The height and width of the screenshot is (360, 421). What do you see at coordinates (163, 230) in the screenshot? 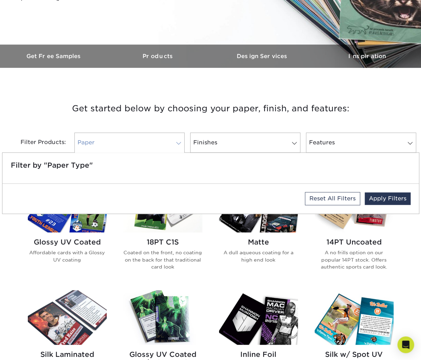
I see `a: 18PT C1S Trading Cards 18PT C1S Coated on the front, no coating on the back for that traditional ...` at bounding box center [163, 230].